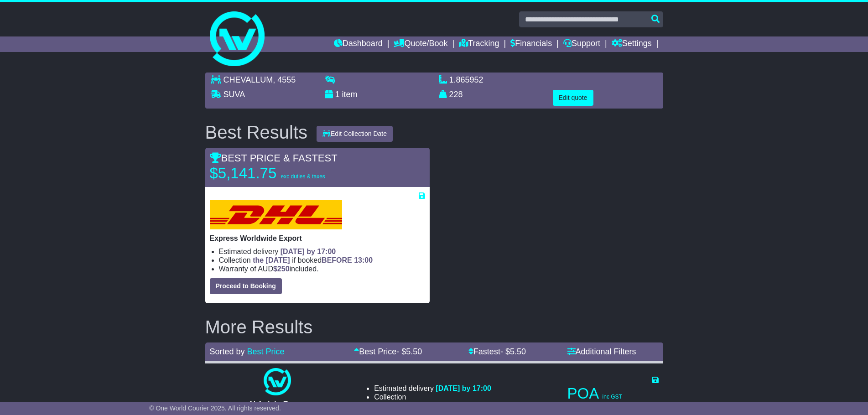  What do you see at coordinates (234, 94) in the screenshot?
I see `span: SUVA` at bounding box center [234, 94].